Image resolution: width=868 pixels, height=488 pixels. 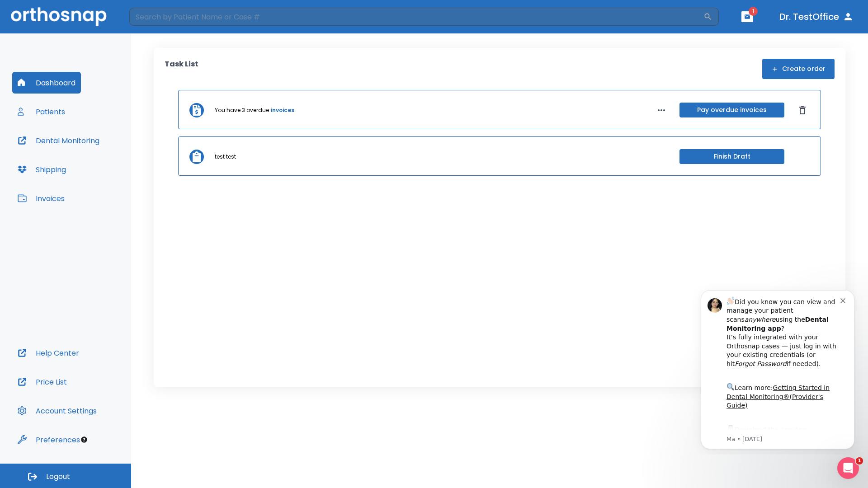 I want to click on a: Price List, so click(x=42, y=382).